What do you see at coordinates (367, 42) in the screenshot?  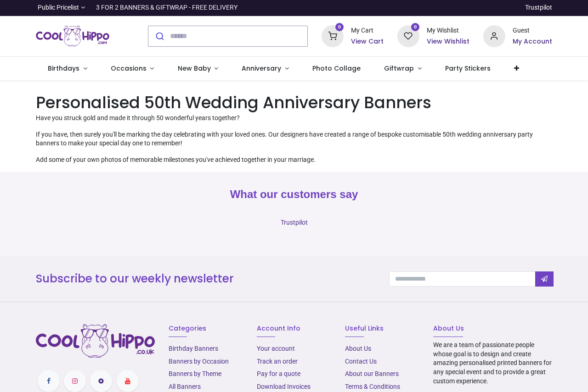 I see `a: View Cart` at bounding box center [367, 42].